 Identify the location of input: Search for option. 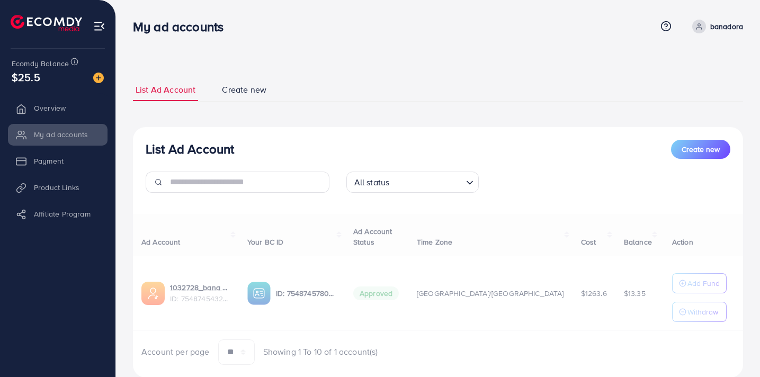
(427, 181).